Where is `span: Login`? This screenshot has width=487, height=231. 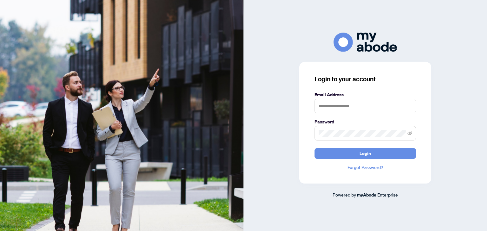
span: Login is located at coordinates (365, 154).